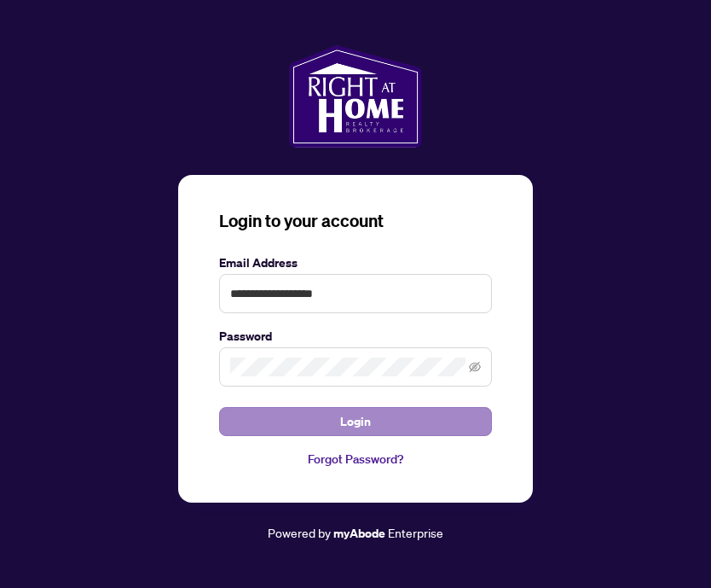 The width and height of the screenshot is (711, 588). Describe the element at coordinates (299, 532) in the screenshot. I see `span: Powered by` at that location.